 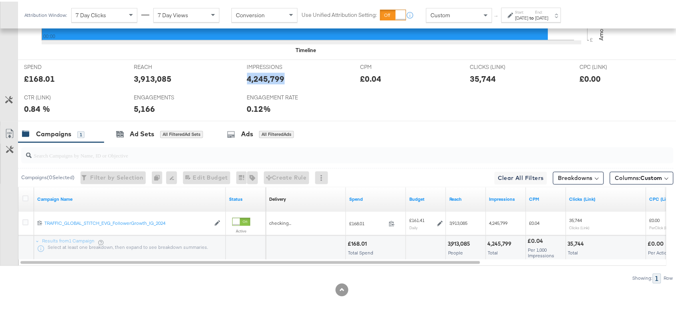 What do you see at coordinates (642, 177) in the screenshot?
I see `button: Columns:Custom` at bounding box center [642, 177].